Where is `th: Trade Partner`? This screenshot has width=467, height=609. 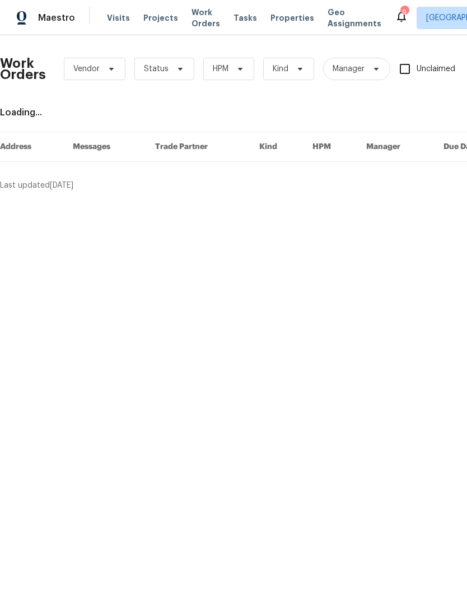
th: Trade Partner is located at coordinates (198, 147).